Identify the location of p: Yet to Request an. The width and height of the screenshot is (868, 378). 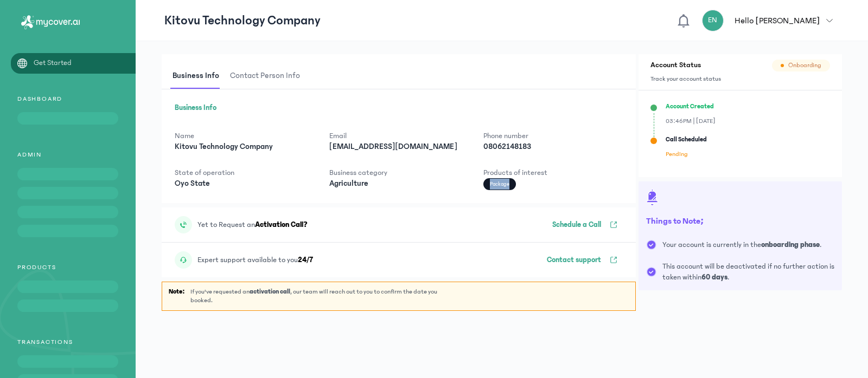
(252, 225).